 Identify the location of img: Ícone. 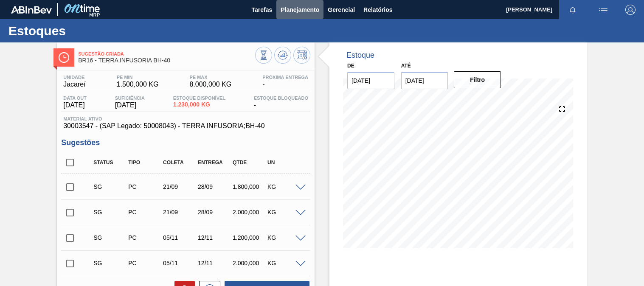
(64, 57).